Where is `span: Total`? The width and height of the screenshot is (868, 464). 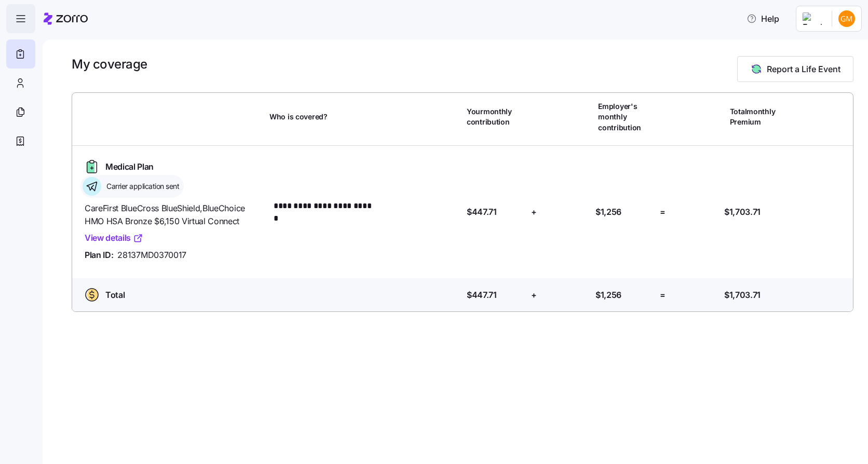 span: Total is located at coordinates (114, 295).